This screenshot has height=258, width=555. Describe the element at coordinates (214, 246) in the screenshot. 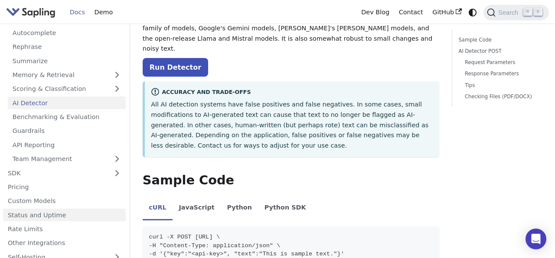

I see `span: -H "Content-Type: application/json" \` at that location.